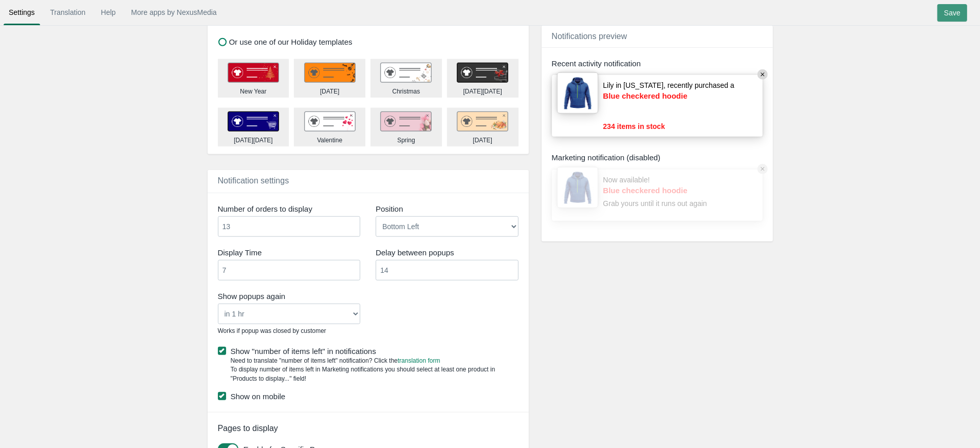 The image size is (980, 448). What do you see at coordinates (330, 73) in the screenshot?
I see `img: halloweeen.png` at bounding box center [330, 73].